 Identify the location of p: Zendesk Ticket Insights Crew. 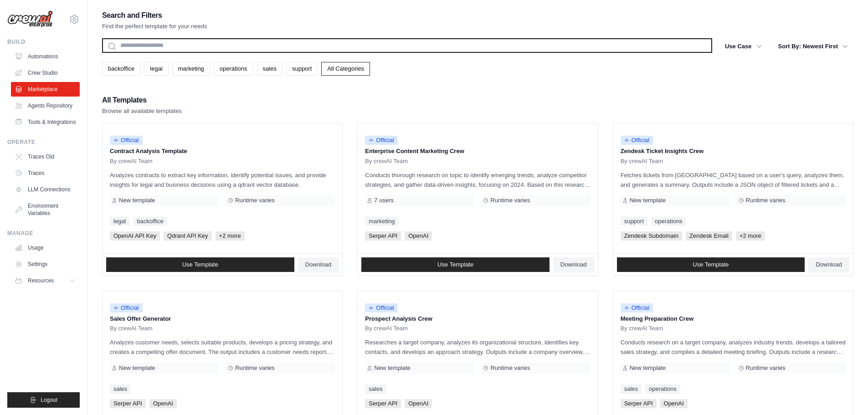
(733, 151).